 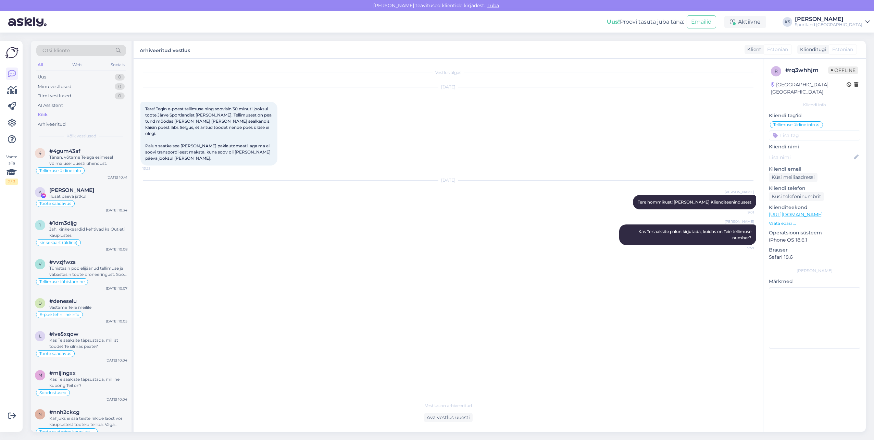 I want to click on span: 1, so click(x=40, y=225).